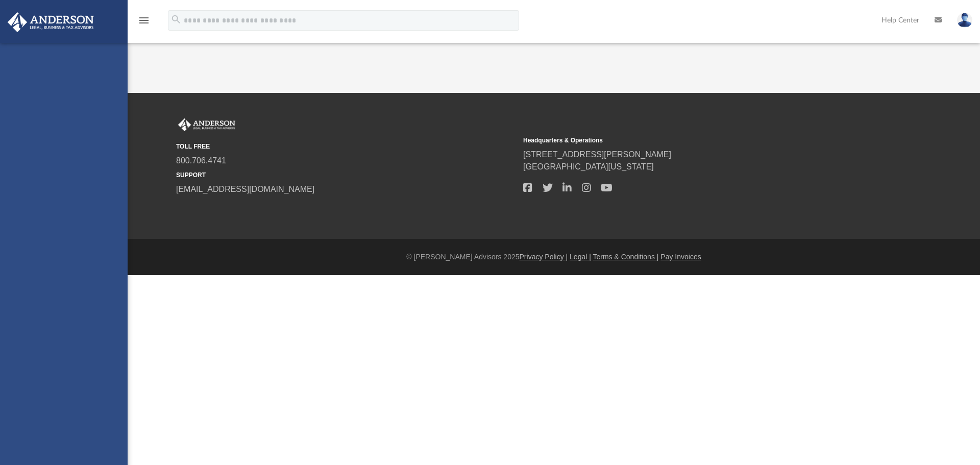 The height and width of the screenshot is (465, 980). Describe the element at coordinates (693, 140) in the screenshot. I see `small: Headquarters & Operations` at that location.